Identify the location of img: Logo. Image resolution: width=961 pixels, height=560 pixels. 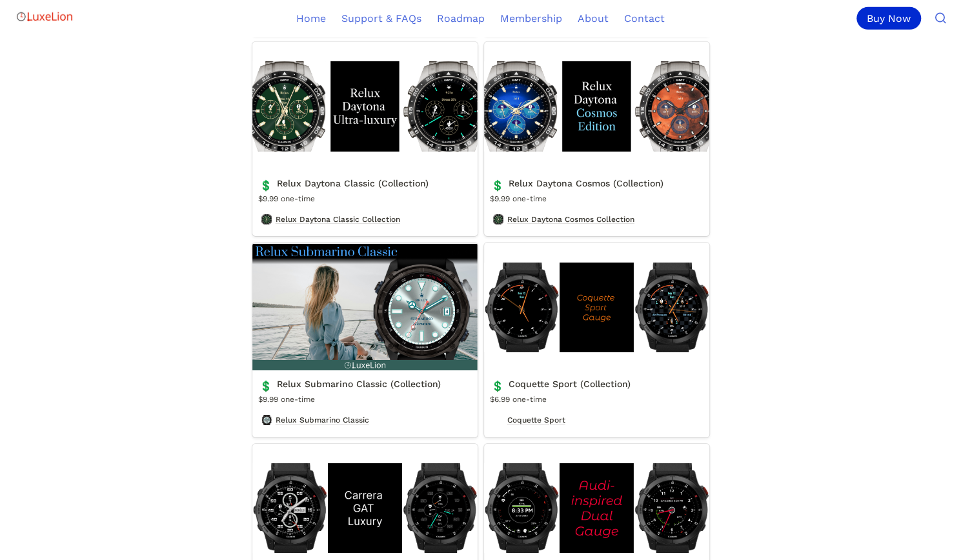
(45, 17).